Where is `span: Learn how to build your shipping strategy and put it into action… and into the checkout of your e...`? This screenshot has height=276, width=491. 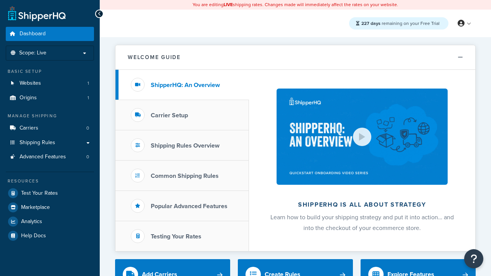 span: Learn how to build your shipping strategy and put it into action… and into the checkout of your e... is located at coordinates (362, 223).